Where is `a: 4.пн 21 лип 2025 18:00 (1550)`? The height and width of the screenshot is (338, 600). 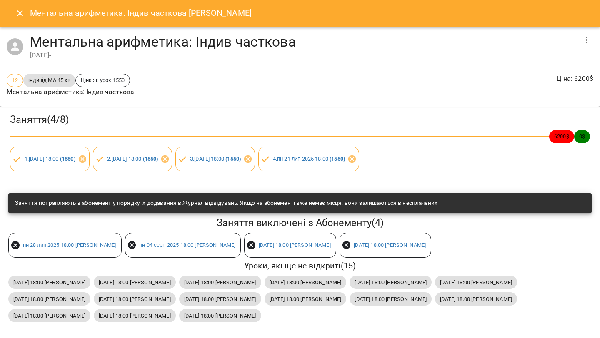 a: 4.пн 21 лип 2025 18:00 (1550) is located at coordinates (309, 159).